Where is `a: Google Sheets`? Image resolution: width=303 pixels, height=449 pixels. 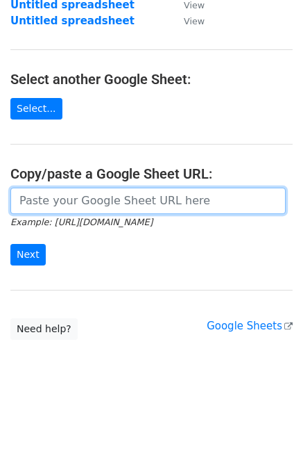
a: Google Sheets is located at coordinates (250, 326).